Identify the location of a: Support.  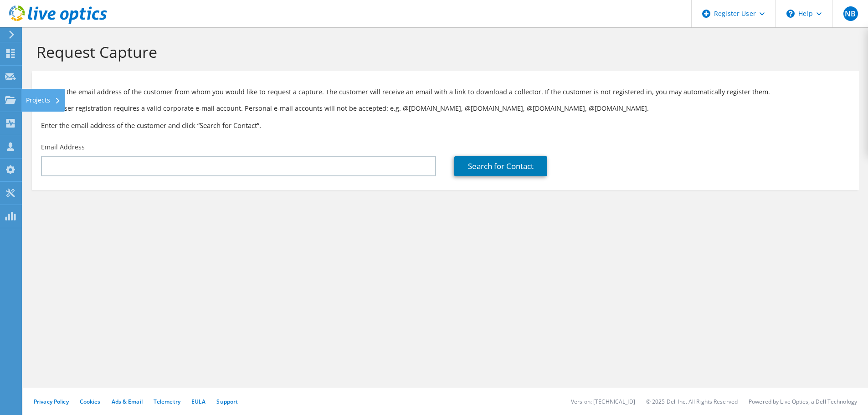
(227, 401).